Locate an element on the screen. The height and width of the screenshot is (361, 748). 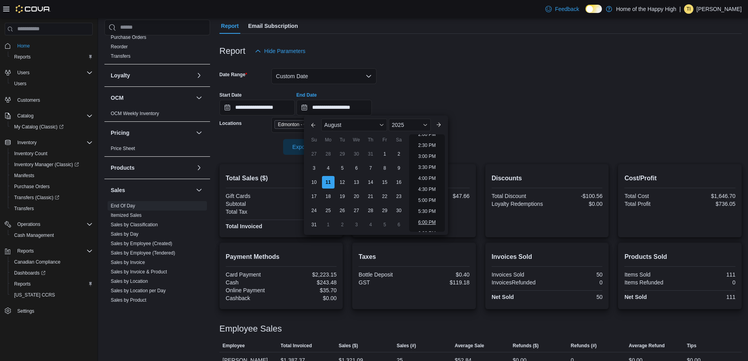
div: day-19 is located at coordinates (342, 196).